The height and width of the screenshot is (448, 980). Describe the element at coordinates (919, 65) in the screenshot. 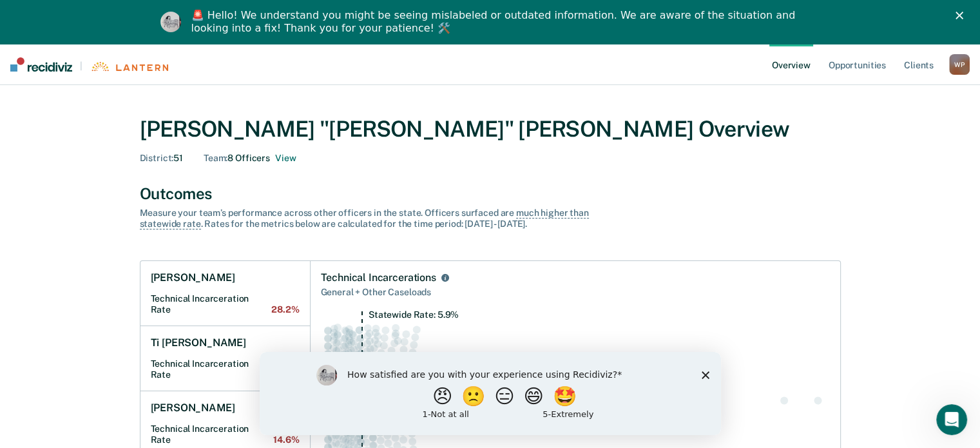

I see `a: Clients` at that location.